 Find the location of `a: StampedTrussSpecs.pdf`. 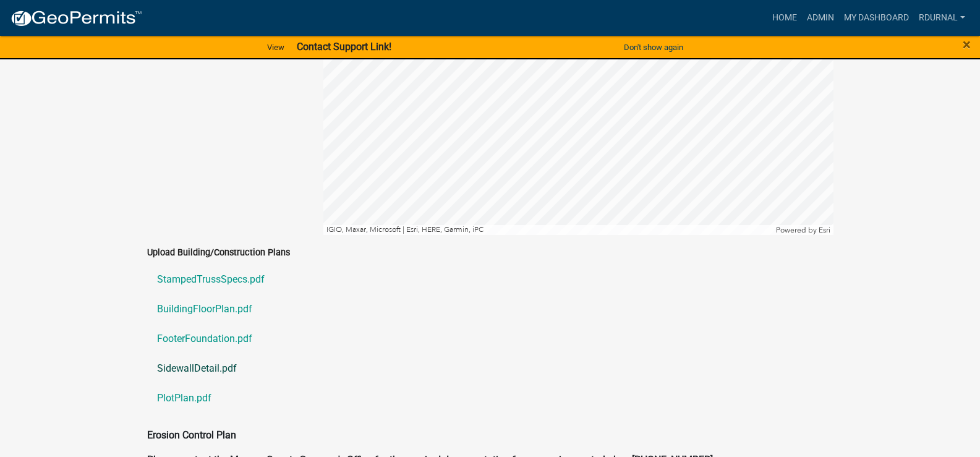

a: StampedTrussSpecs.pdf is located at coordinates (490, 279).